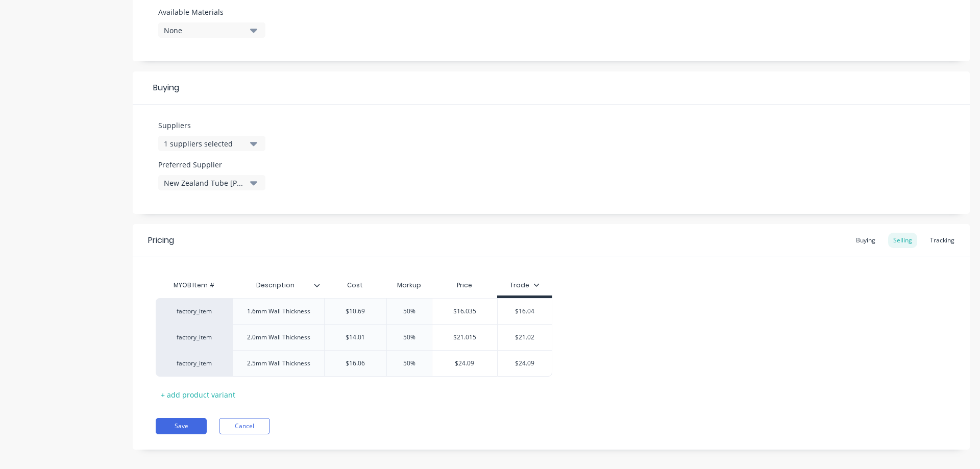 Image resolution: width=980 pixels, height=469 pixels. I want to click on div: 1.6mm Wall Thickness, so click(279, 312).